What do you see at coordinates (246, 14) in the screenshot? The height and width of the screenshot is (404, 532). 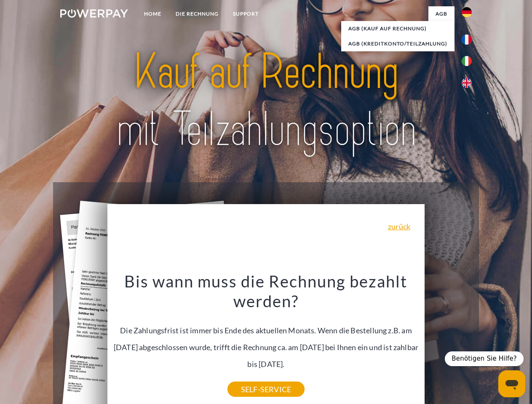 I see `a: SUPPORT` at bounding box center [246, 14].